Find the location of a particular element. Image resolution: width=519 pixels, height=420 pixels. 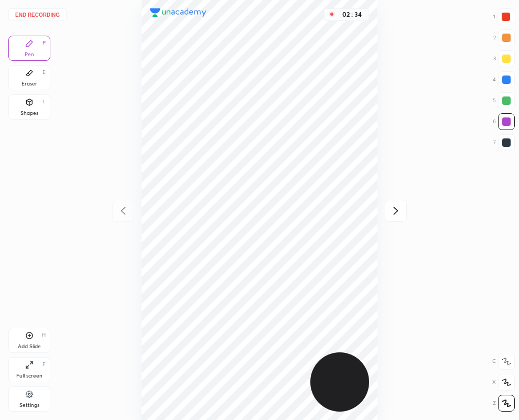

div: H is located at coordinates (43, 335).